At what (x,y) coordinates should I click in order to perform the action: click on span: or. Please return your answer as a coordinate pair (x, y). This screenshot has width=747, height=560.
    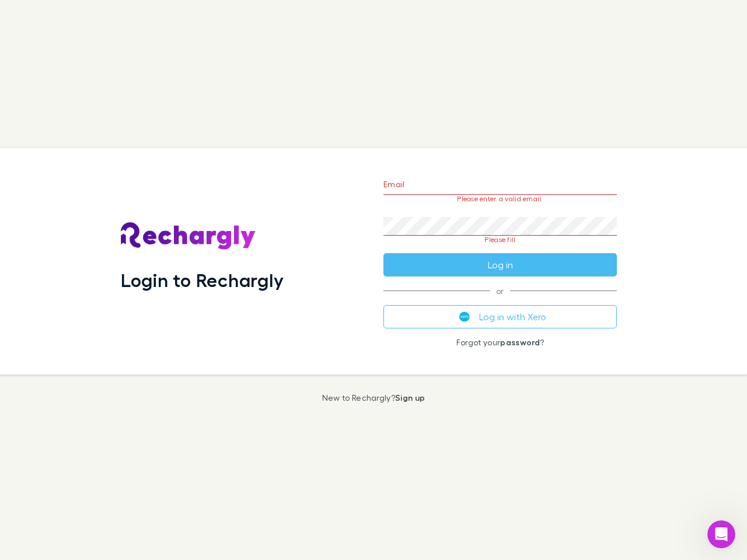
    Looking at the image, I should click on (501, 291).